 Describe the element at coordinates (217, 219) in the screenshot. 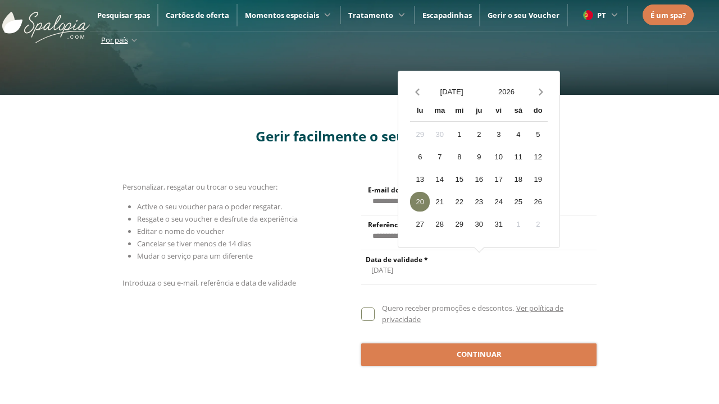

I see `span: Resgate o seu voucher e desfrute da experiência` at that location.